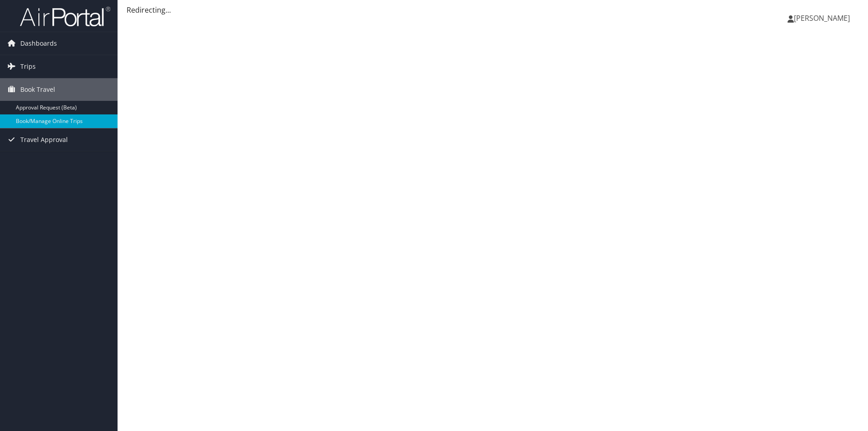  What do you see at coordinates (28, 66) in the screenshot?
I see `span: Trips` at bounding box center [28, 66].